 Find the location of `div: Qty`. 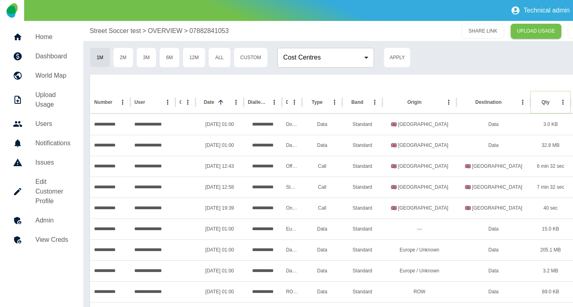

div: Qty is located at coordinates (546, 102).